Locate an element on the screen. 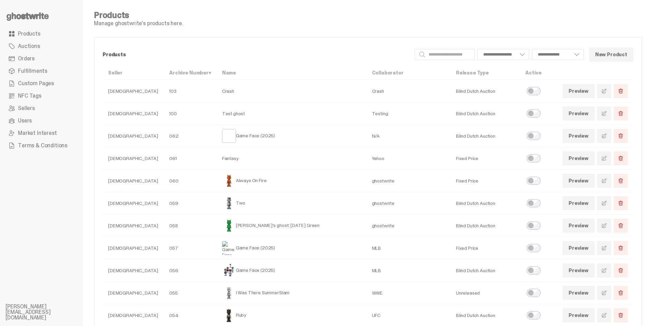 This screenshot has width=658, height=326. a: Fulfillments is located at coordinates (41, 71).